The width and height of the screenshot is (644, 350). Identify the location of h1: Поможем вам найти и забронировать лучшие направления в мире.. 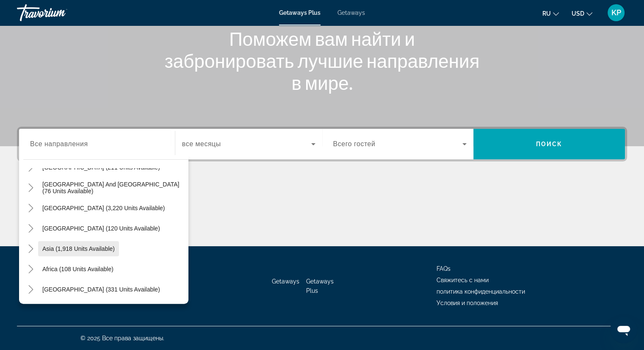
(322, 61).